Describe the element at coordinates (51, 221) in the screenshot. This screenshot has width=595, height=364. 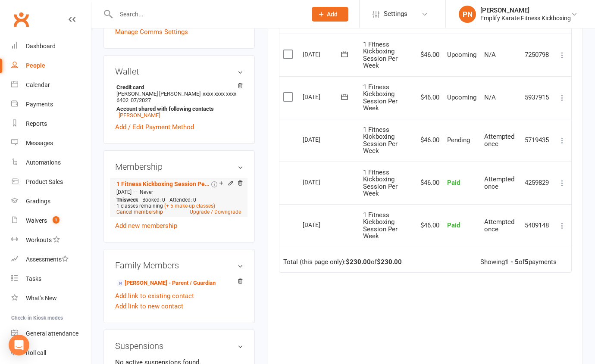
I see `a: Waivers 1` at that location.